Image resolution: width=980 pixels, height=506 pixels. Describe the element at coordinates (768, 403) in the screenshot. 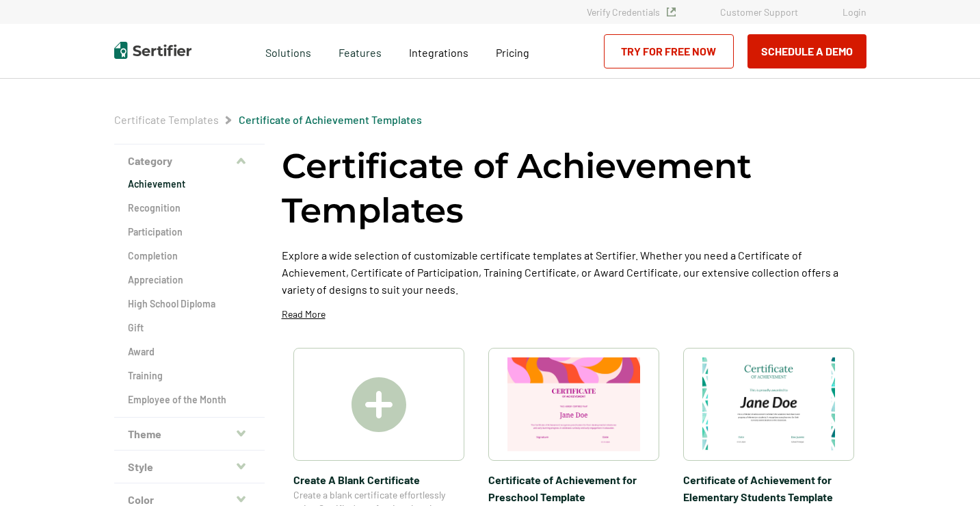

I see `img: Certificate of Achievement for Elementary Students Template` at that location.